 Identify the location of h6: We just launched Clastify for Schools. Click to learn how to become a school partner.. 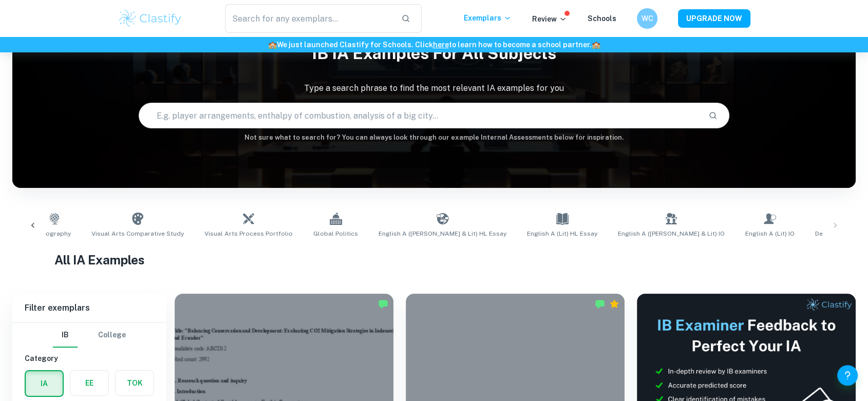
(434, 45).